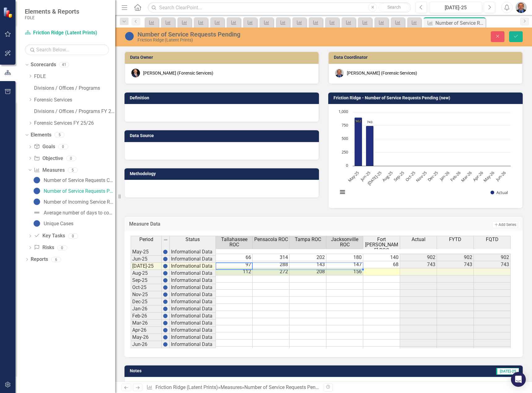 This screenshot has width=532, height=393. What do you see at coordinates (146, 330) in the screenshot?
I see `td: Apr-26` at bounding box center [146, 330].